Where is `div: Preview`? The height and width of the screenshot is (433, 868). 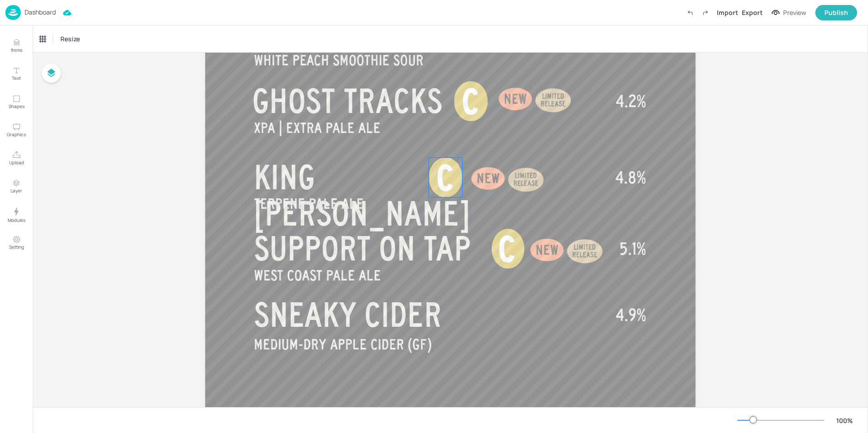
div: Preview is located at coordinates (794, 13).